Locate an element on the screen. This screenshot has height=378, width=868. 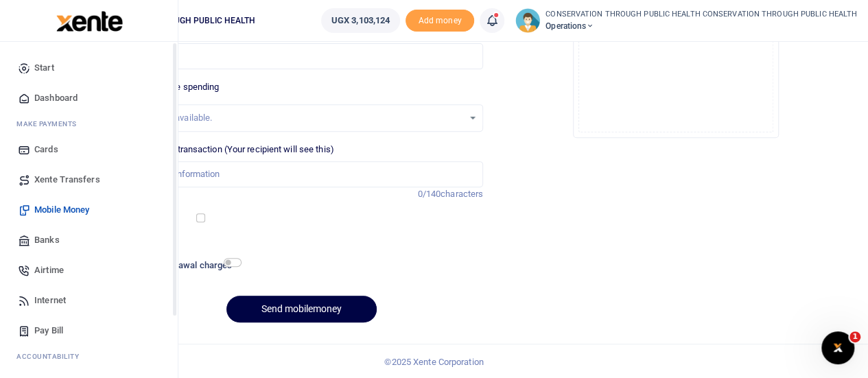
li: Wallet ballance is located at coordinates (360, 20).